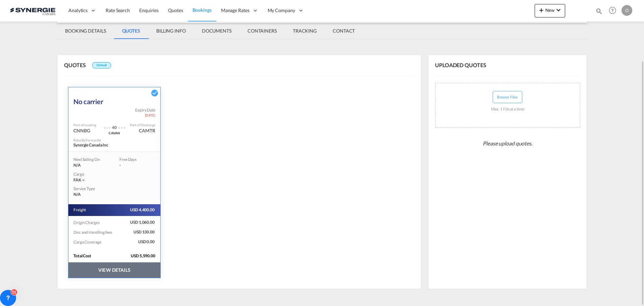 This screenshot has width=644, height=306. Describe the element at coordinates (541, 10) in the screenshot. I see `md-icon: icon-plus 400-fg` at that location.